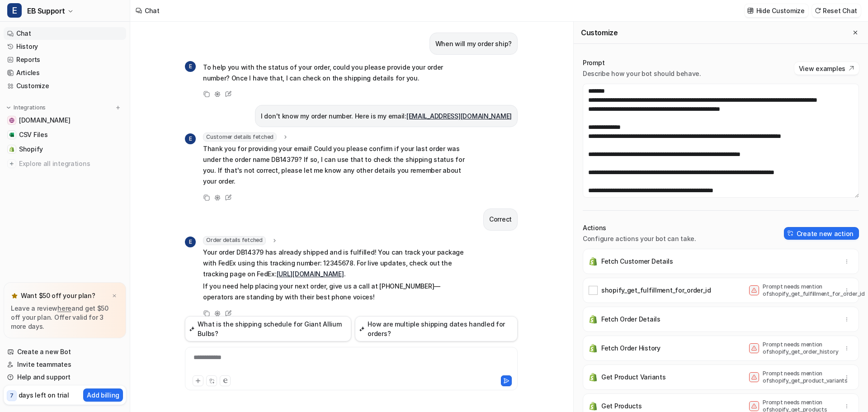 The image size is (868, 412). What do you see at coordinates (103, 395) in the screenshot?
I see `p: Add billing` at bounding box center [103, 395].